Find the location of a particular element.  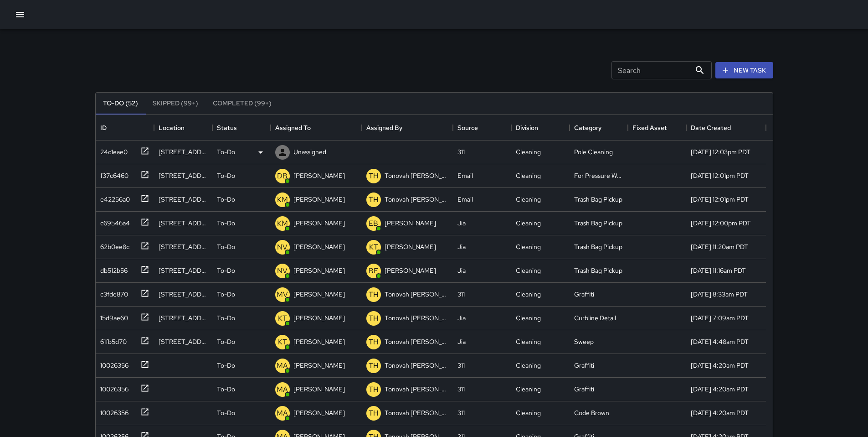

div: 381 11th Street is located at coordinates (183, 294).